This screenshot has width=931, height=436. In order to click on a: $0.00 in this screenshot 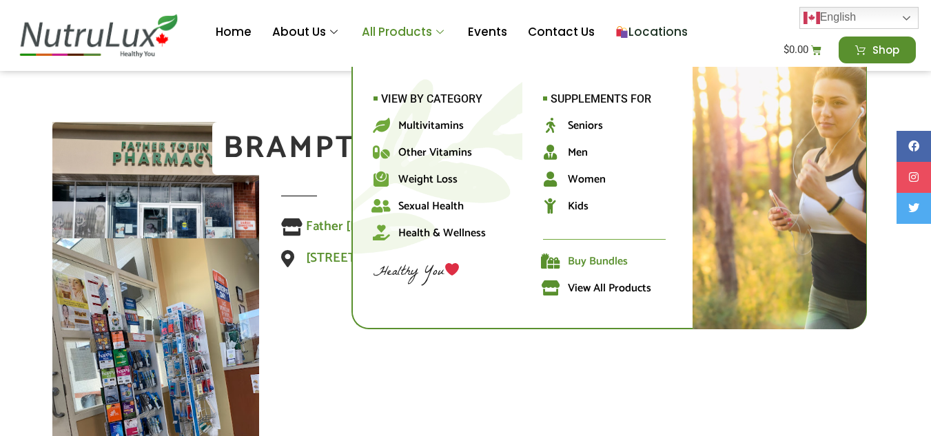, I will do `click(803, 50)`.